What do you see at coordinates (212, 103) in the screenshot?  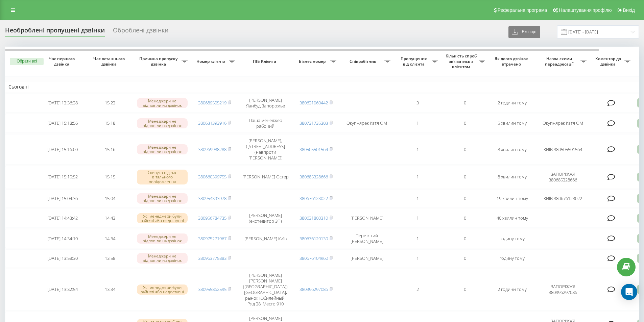 I see `a: 380689505219` at bounding box center [212, 103].